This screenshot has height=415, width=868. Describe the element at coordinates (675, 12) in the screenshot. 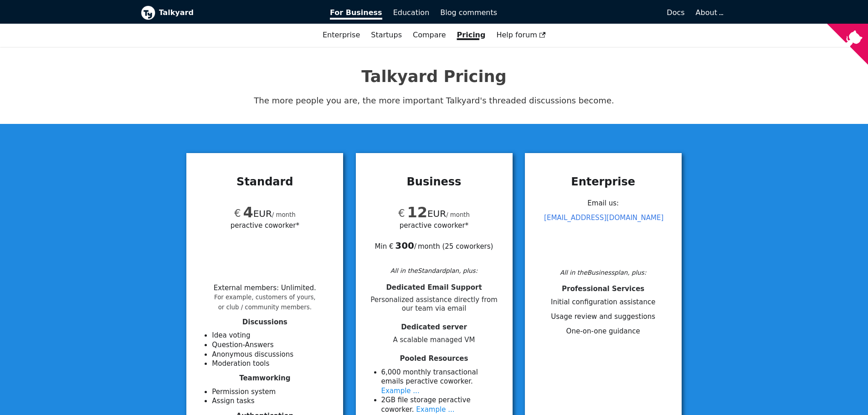

I see `span: Docs` at that location.